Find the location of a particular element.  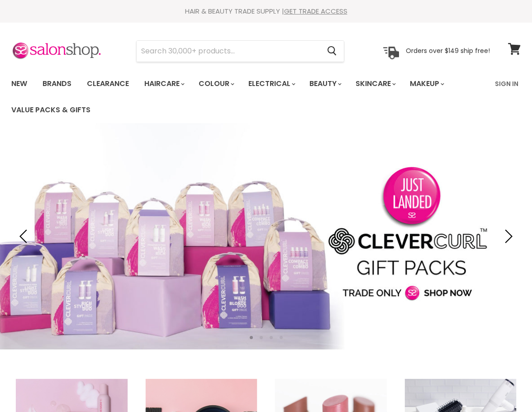

ul: Main menu is located at coordinates (247, 97).